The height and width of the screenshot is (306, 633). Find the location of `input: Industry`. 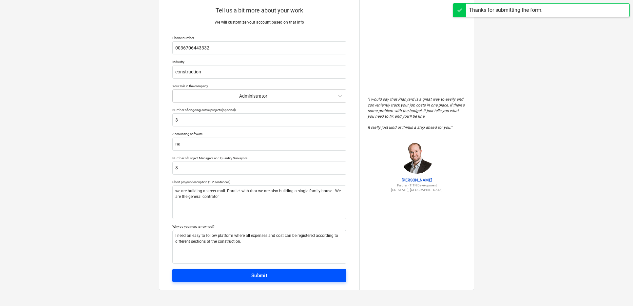

input: Industry is located at coordinates (259, 72).